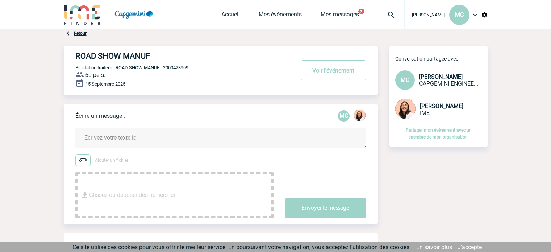  I want to click on a: Mes messages, so click(340, 16).